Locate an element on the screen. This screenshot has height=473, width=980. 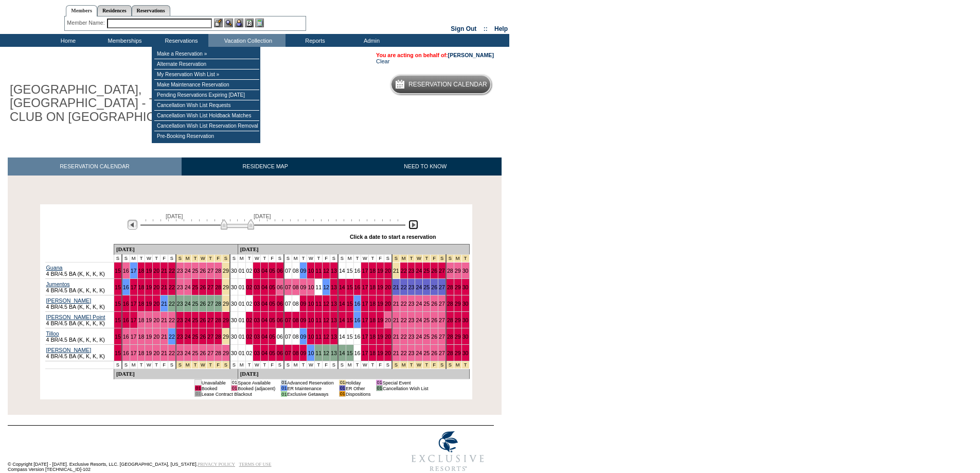
a: Residences is located at coordinates (114, 10).